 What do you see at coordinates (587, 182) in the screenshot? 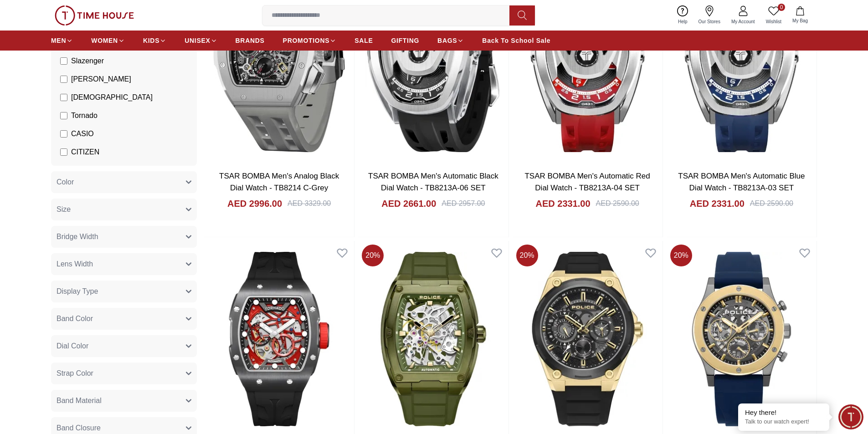
I see `a: TSAR BOMBA Men's Automatic Red Dial Watch - TB8213A-04 SET` at bounding box center [587, 182].